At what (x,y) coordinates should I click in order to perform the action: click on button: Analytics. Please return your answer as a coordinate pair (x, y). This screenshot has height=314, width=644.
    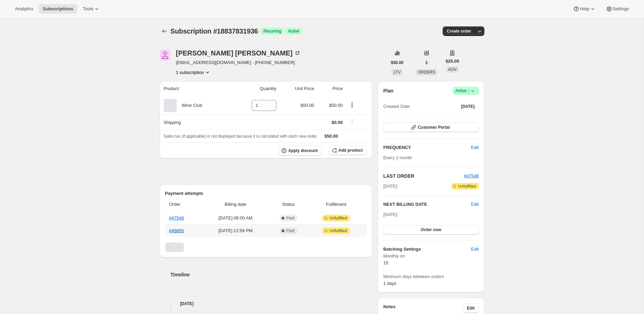
    Looking at the image, I should click on (24, 9).